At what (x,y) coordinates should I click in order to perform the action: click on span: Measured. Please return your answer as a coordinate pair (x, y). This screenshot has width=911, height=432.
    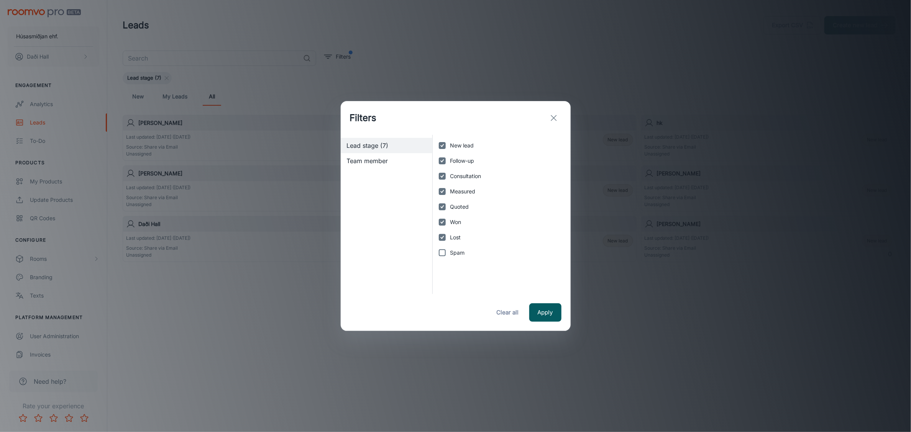
    Looking at the image, I should click on (462, 192).